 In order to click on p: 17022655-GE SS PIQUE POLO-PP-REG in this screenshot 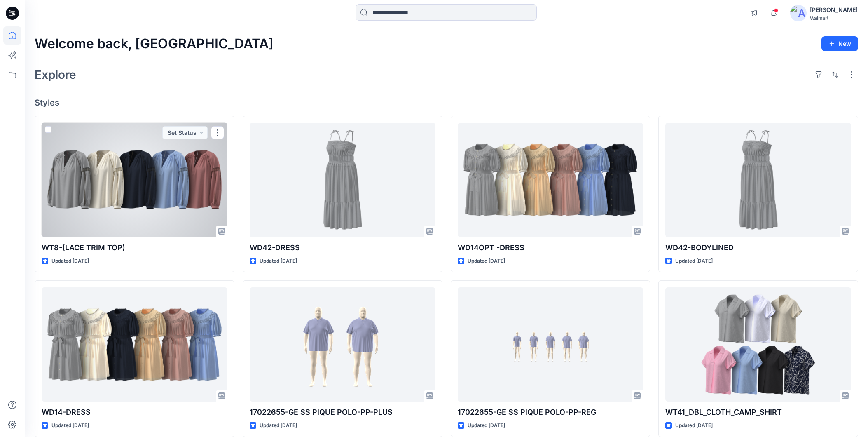, I will do `click(551, 412)`.